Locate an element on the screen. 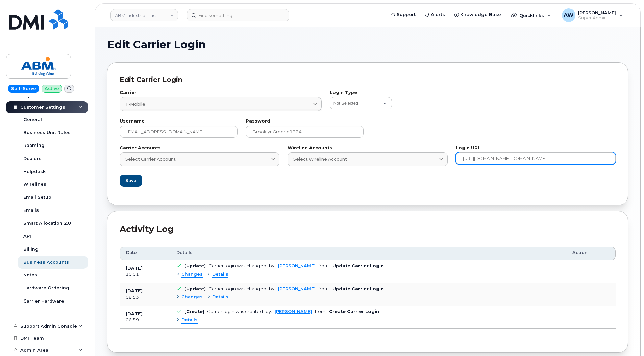 The image size is (644, 356). label: Wireline Accounts is located at coordinates (367, 148).